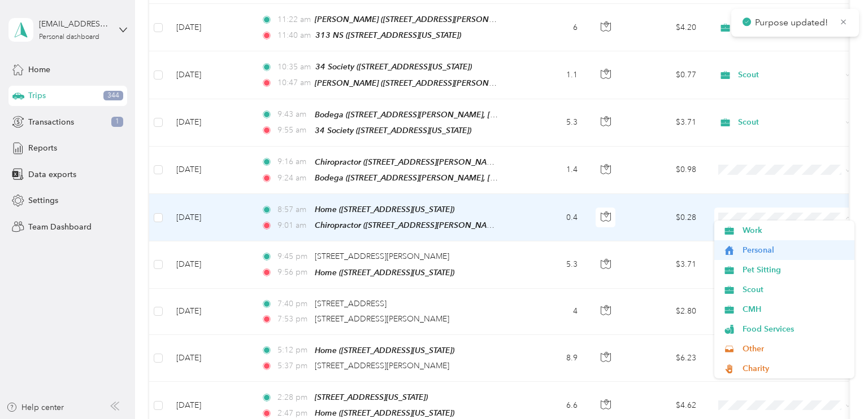 Image resolution: width=868 pixels, height=419 pixels. Describe the element at coordinates (549, 75) in the screenshot. I see `td: 1.1` at that location.